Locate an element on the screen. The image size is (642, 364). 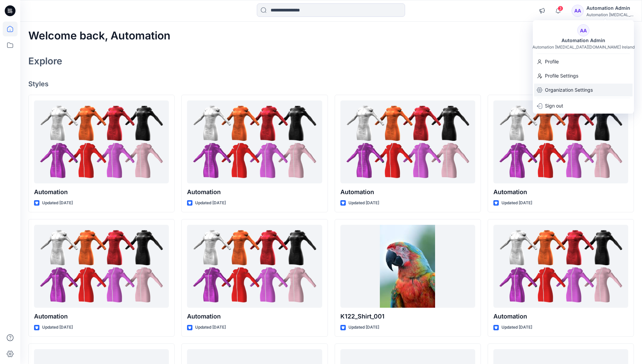
h4: Styles is located at coordinates (331, 84).